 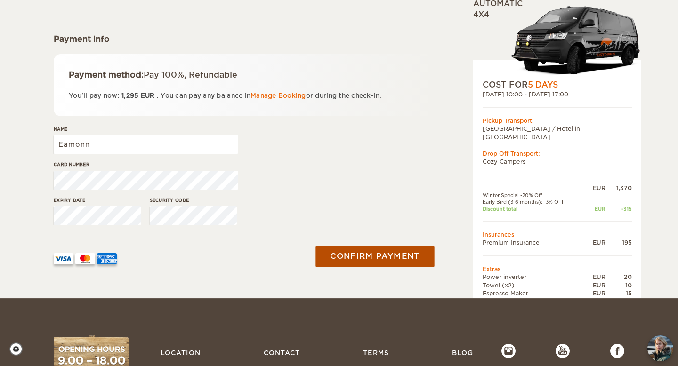 I want to click on div: COST FOR, so click(x=557, y=84).